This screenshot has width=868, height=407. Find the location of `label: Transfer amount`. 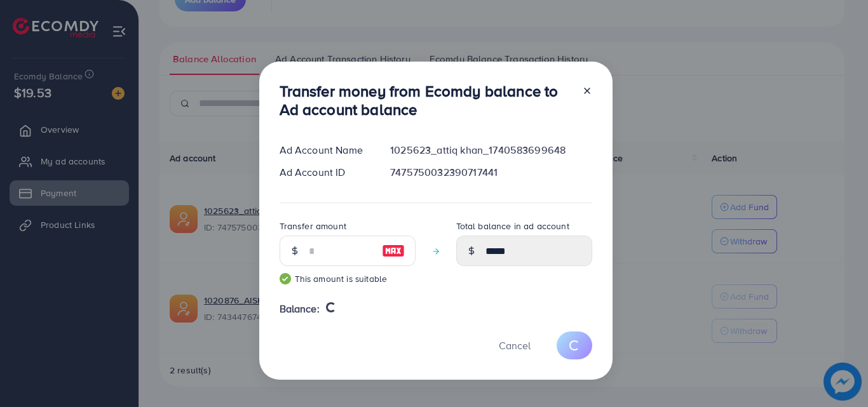

label: Transfer amount is located at coordinates (313, 227).